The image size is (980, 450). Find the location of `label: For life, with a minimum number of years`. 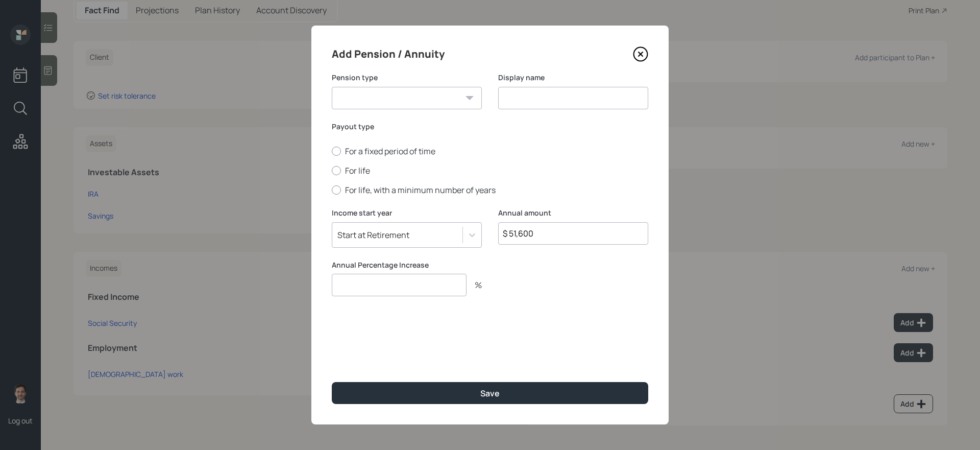

label: For life, with a minimum number of years is located at coordinates (490, 190).